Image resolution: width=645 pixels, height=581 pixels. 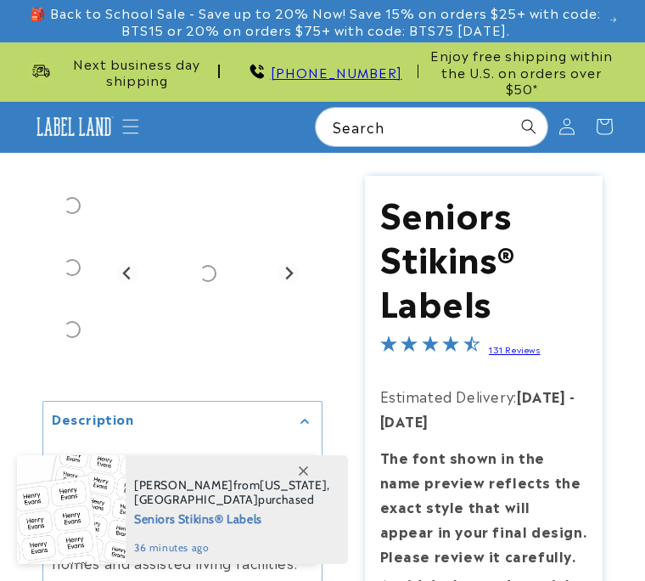 I want to click on strong: care tags, so click(x=262, y=464).